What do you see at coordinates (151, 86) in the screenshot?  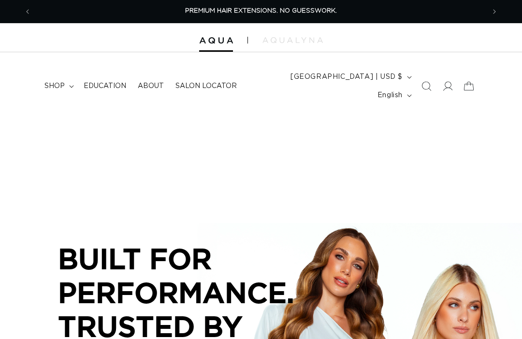 I see `a: About` at bounding box center [151, 86].